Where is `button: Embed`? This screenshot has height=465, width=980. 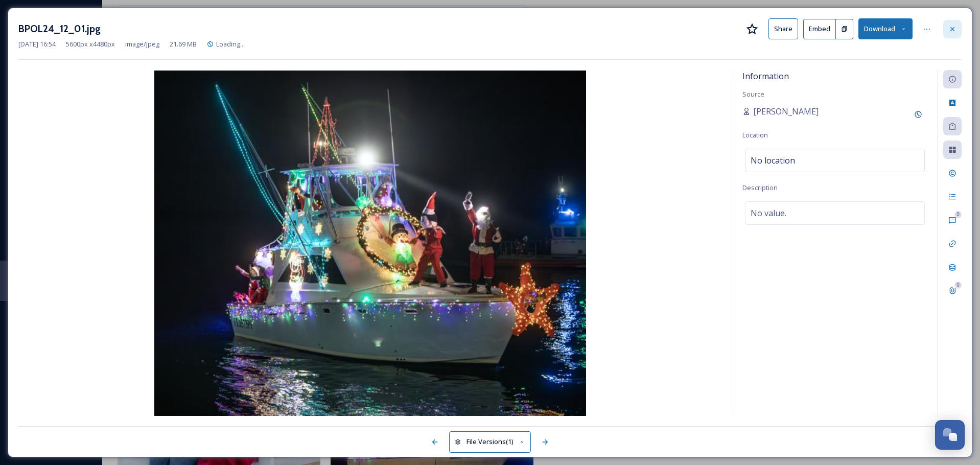
button: Embed is located at coordinates (819, 29).